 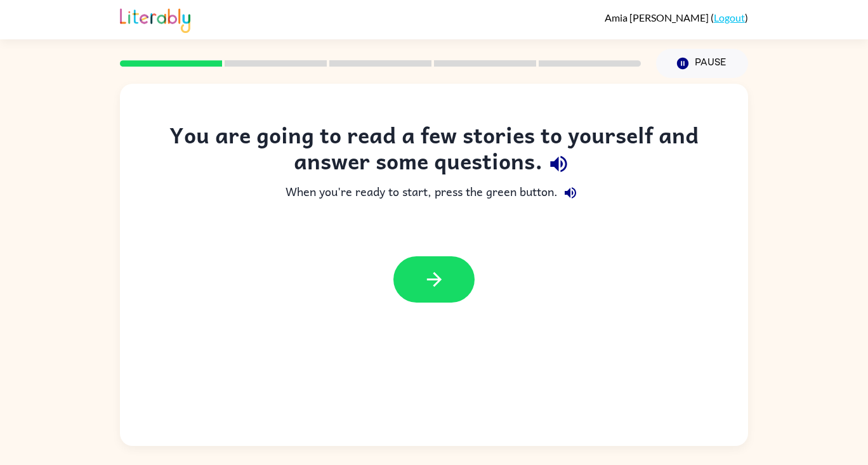 I want to click on img: Literably, so click(x=155, y=19).